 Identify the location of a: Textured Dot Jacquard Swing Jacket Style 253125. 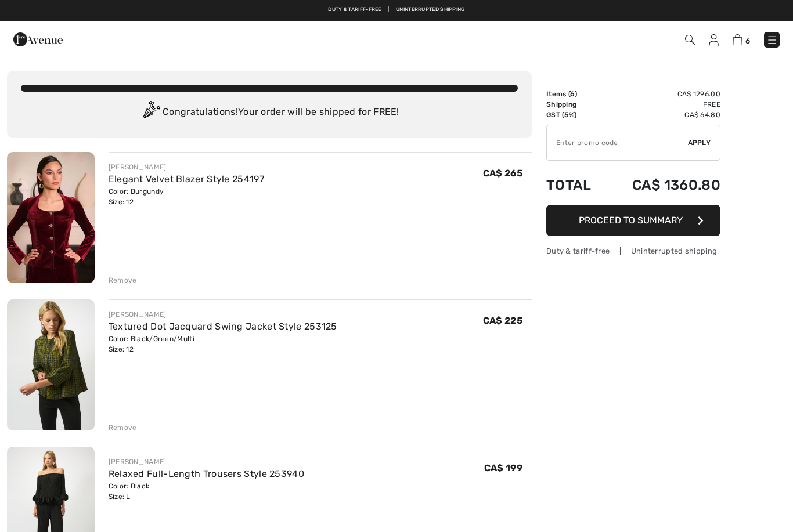
(223, 326).